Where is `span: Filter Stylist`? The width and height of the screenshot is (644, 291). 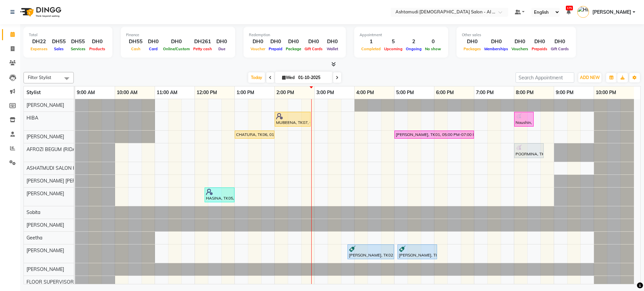 span: Filter Stylist is located at coordinates (39, 77).